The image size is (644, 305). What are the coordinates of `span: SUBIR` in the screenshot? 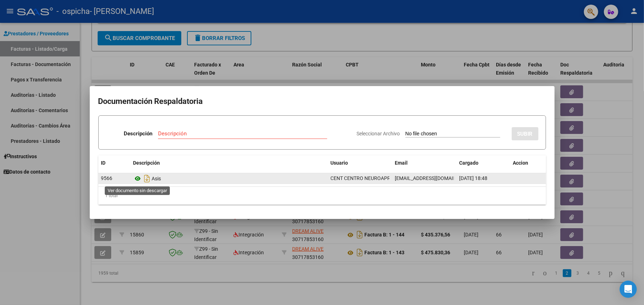 It's located at (525, 134).